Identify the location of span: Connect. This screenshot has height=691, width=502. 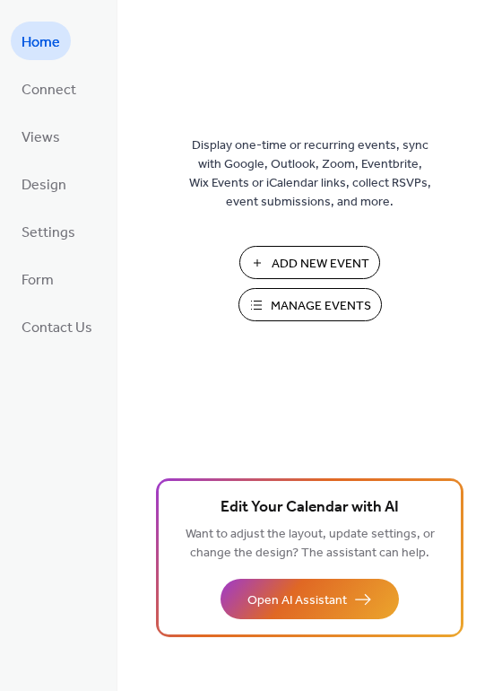
(48, 90).